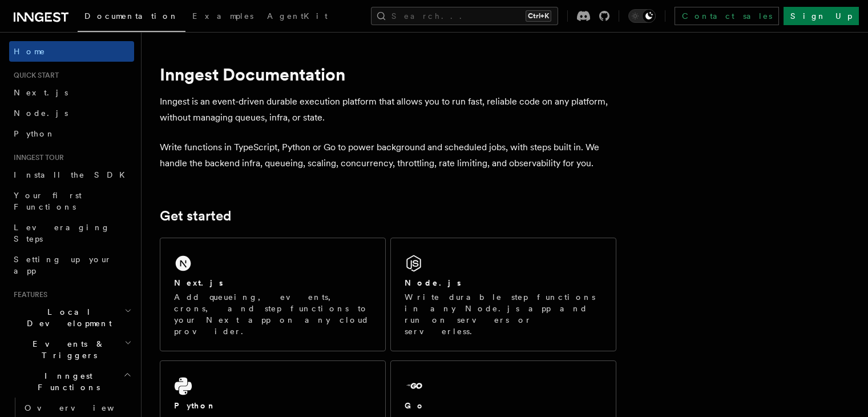 The height and width of the screenshot is (417, 868). Describe the element at coordinates (465, 16) in the screenshot. I see `button: Search...Ctrl+K` at that location.